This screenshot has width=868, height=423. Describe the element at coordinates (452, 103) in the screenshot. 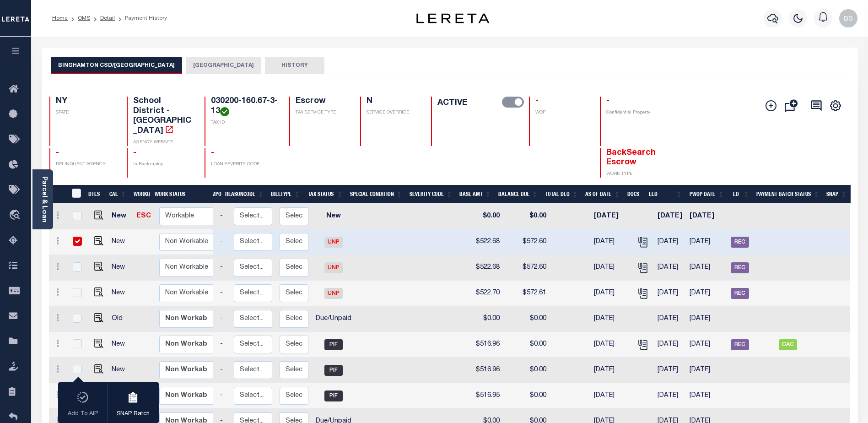

I see `label: ACTIVE` at that location.